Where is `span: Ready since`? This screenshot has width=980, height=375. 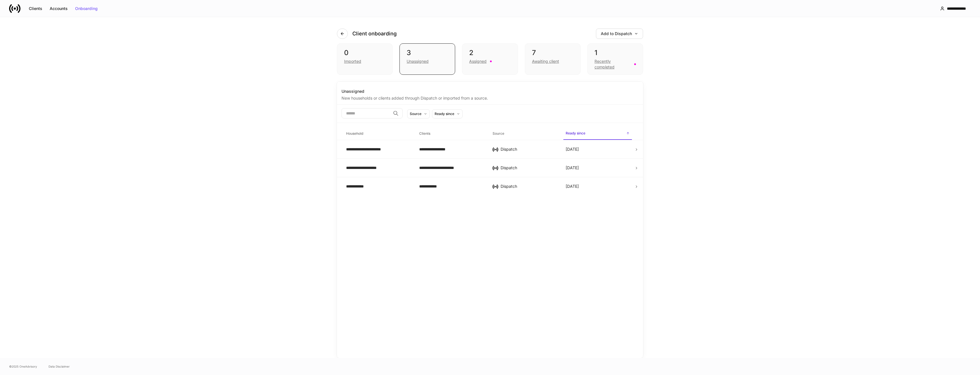
span: Ready since is located at coordinates (598, 134).